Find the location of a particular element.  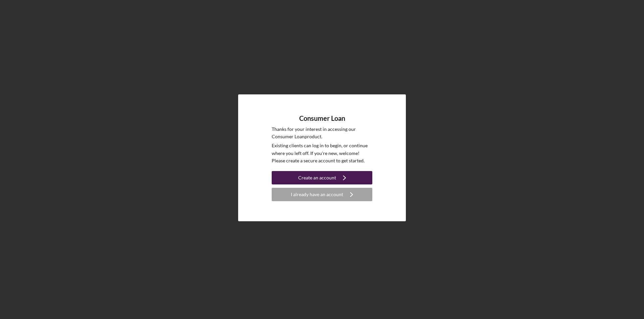

p: Thanks for your interest in accessing our Consumer Loan product. is located at coordinates (322, 133).